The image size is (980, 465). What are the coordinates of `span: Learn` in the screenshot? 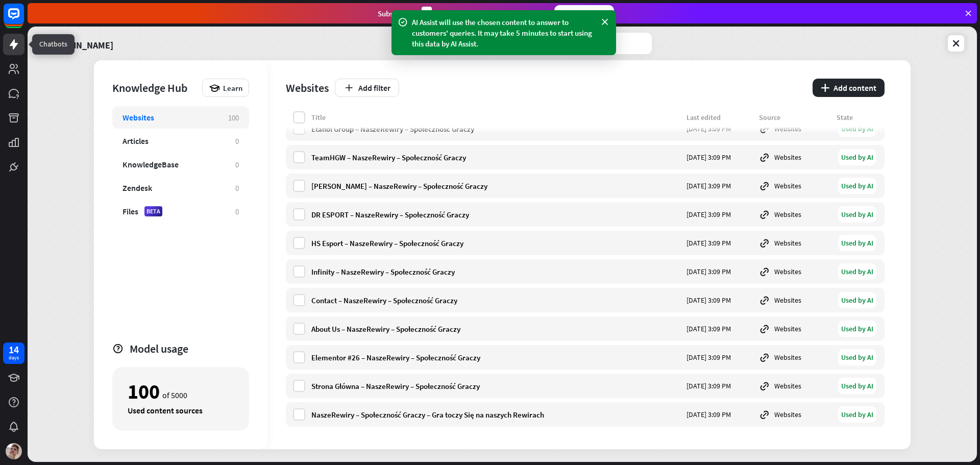 It's located at (233, 88).